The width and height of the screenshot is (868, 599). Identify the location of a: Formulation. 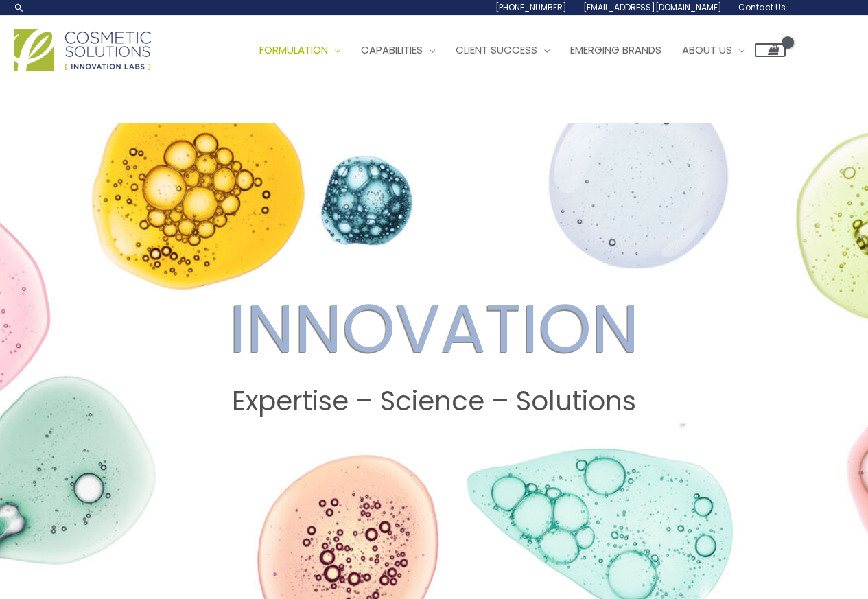
(300, 50).